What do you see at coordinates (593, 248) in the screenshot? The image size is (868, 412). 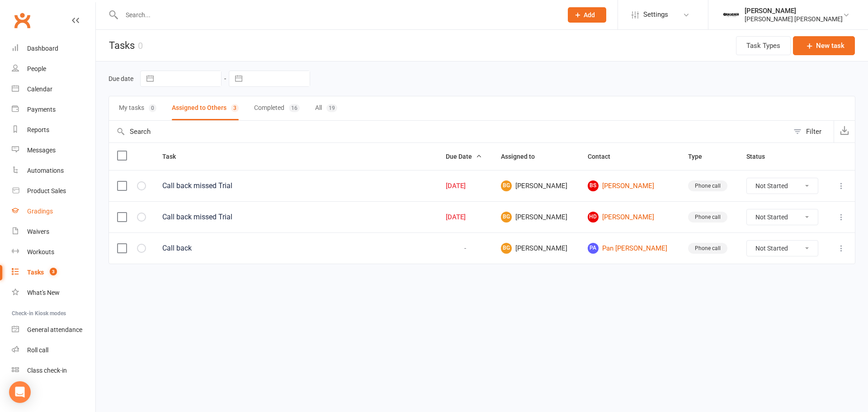 I see `span: PA` at bounding box center [593, 248].